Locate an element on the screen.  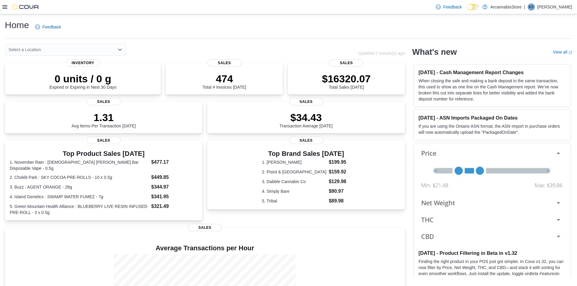
dd: $477.17 is located at coordinates (174, 162).